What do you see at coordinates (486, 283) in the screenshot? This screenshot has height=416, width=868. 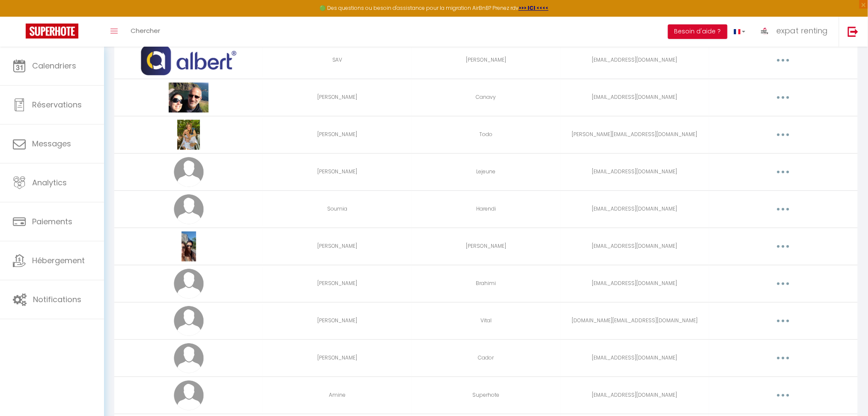 I see `td: Brahimi` at bounding box center [486, 283].